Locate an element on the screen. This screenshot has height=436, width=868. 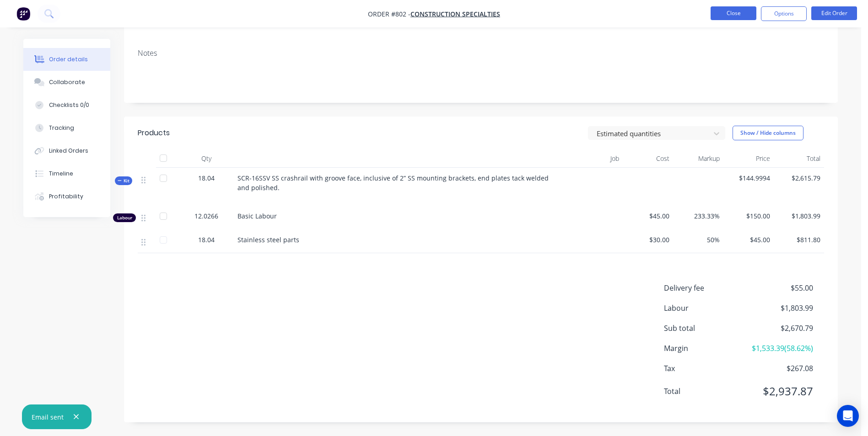
span: Order #802 - is located at coordinates (389, 14).